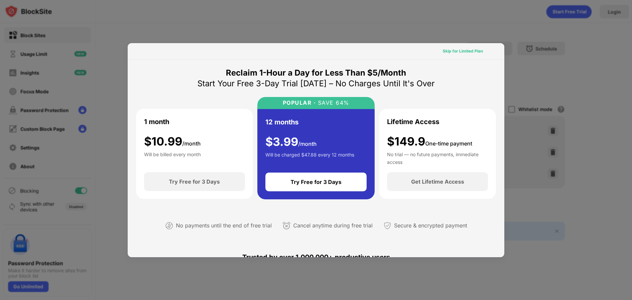  What do you see at coordinates (156, 122) in the screenshot?
I see `div: 1 month` at bounding box center [156, 122].